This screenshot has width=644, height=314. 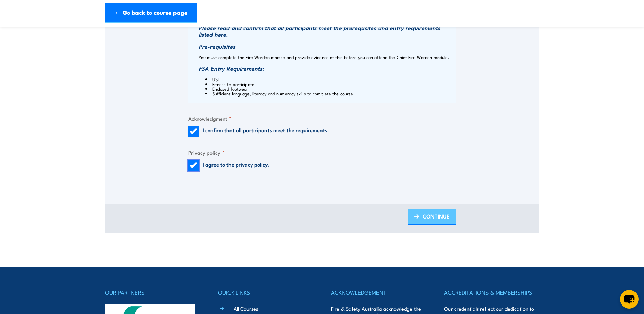 I want to click on a: CONTINUE, so click(x=432, y=217).